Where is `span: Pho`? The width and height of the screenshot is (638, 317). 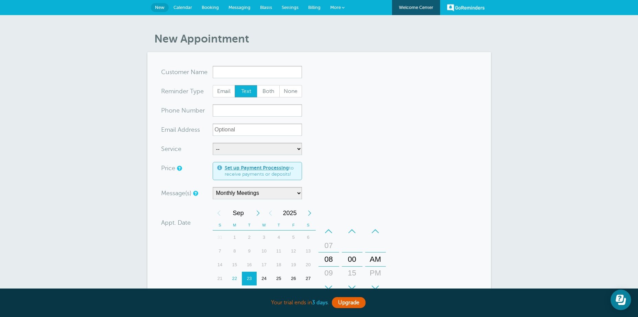 span: Pho is located at coordinates (167, 111).